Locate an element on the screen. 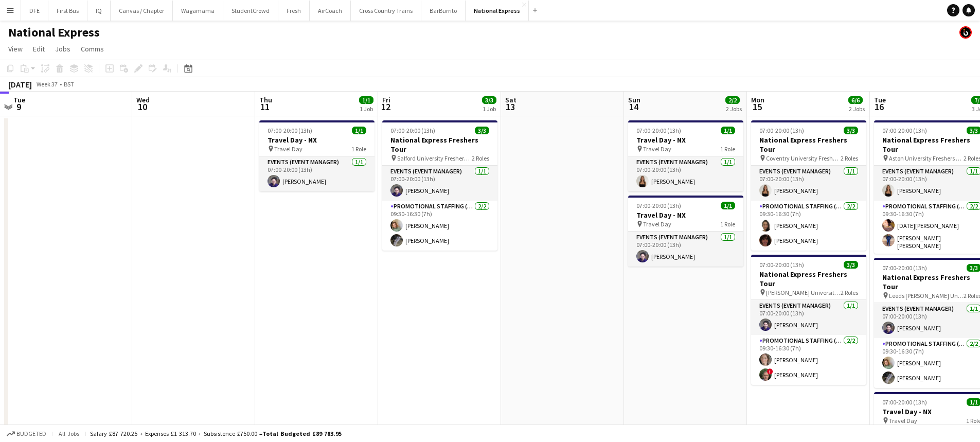  a: Comms is located at coordinates (92, 49).